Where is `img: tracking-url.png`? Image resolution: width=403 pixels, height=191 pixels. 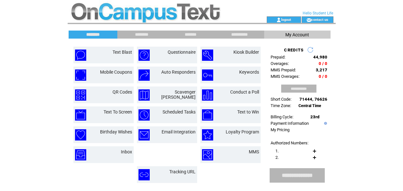
img: tracking-url.png is located at coordinates (144, 174).